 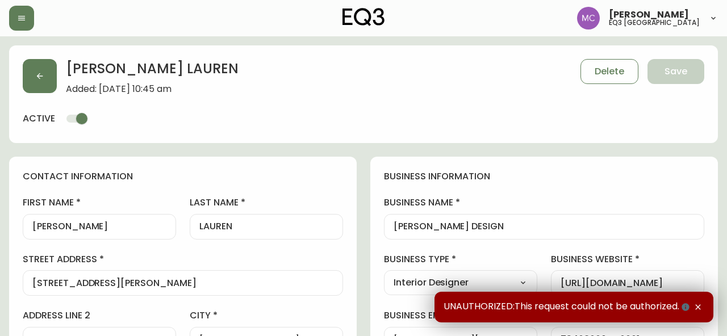 What do you see at coordinates (266, 203) in the screenshot?
I see `label: last name` at bounding box center [266, 203].